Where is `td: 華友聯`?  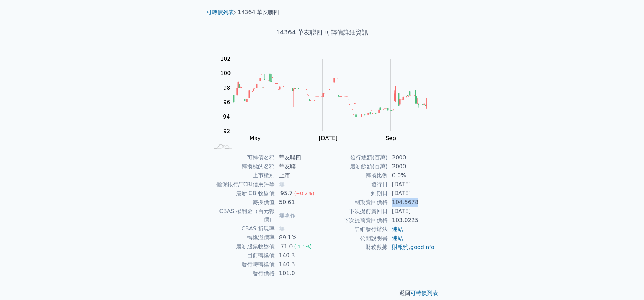 td: 華友聯 is located at coordinates (299, 167).